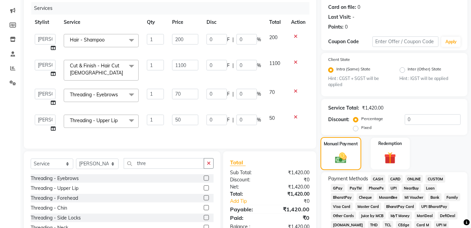  What do you see at coordinates (424, 70) in the screenshot?
I see `label: Inter (Other) State` at bounding box center [424, 70].